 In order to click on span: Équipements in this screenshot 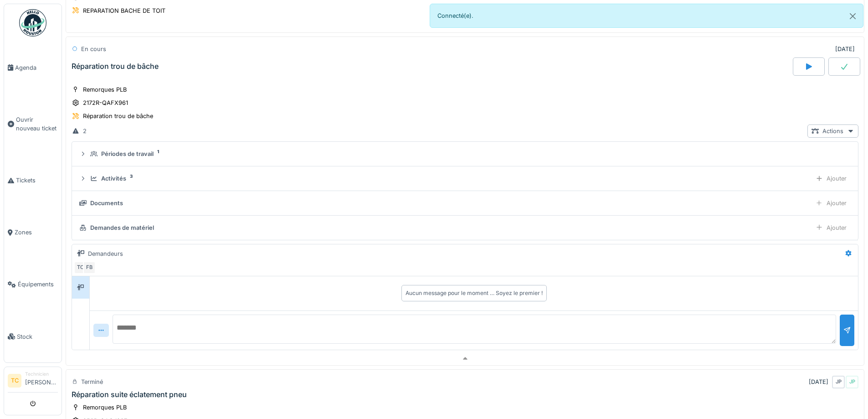, I will do `click(38, 284)`.